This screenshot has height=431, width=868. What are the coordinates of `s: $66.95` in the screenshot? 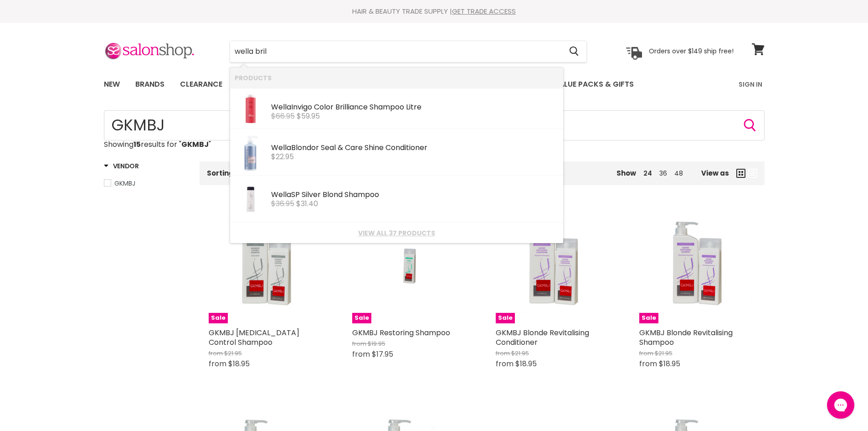 It's located at (283, 116).